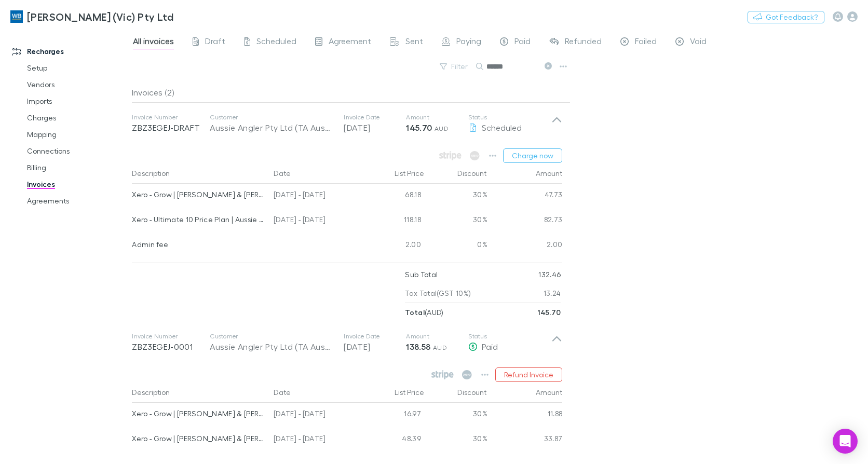 This screenshot has height=464, width=868. Describe the element at coordinates (529, 375) in the screenshot. I see `button: Refund Invoice` at that location.